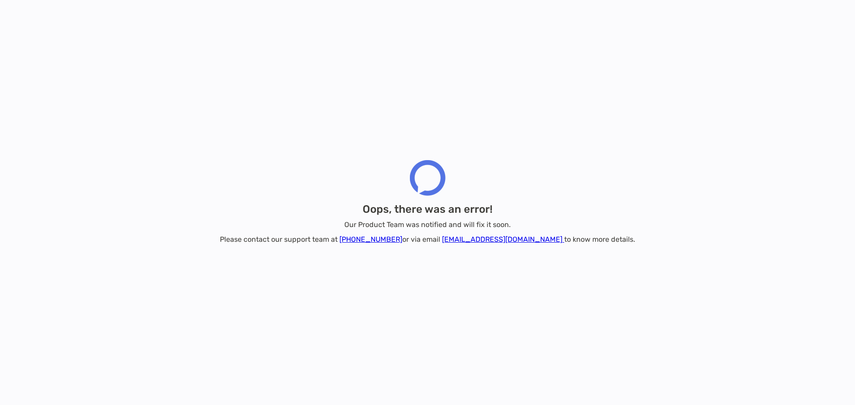 The width and height of the screenshot is (855, 405). Describe the element at coordinates (427, 209) in the screenshot. I see `h2: Oops, there was an error!` at that location.